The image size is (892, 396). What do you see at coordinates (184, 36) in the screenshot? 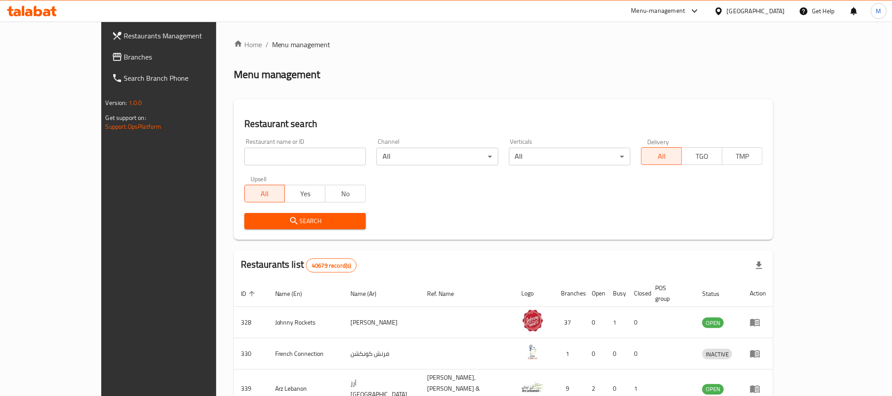
I see `span: Restaurants Management` at bounding box center [184, 36].